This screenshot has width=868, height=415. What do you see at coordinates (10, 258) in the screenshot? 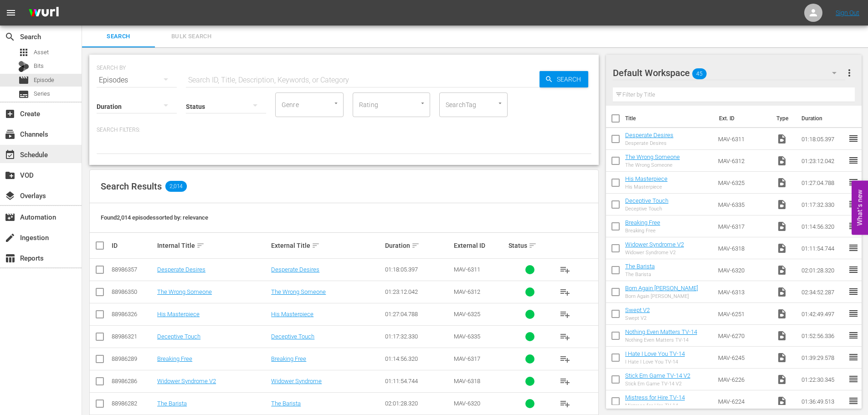
I see `span: Reports` at bounding box center [10, 258].